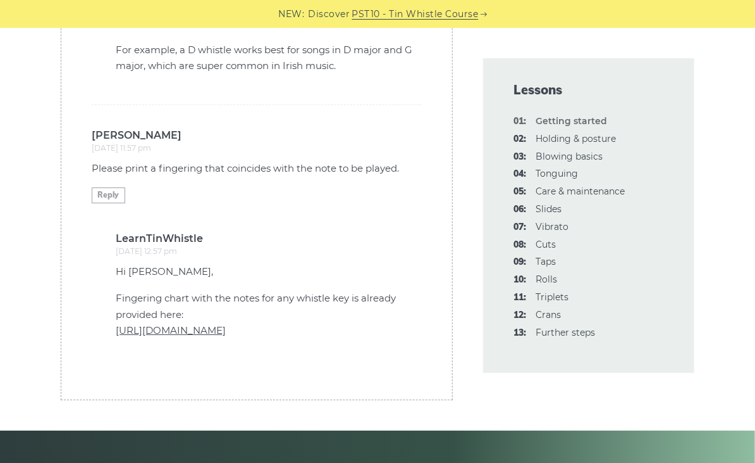 Image resolution: width=755 pixels, height=463 pixels. Describe the element at coordinates (269, 314) in the screenshot. I see `p: Fingering chart with the notes for any whistle key is already provided here:` at that location.